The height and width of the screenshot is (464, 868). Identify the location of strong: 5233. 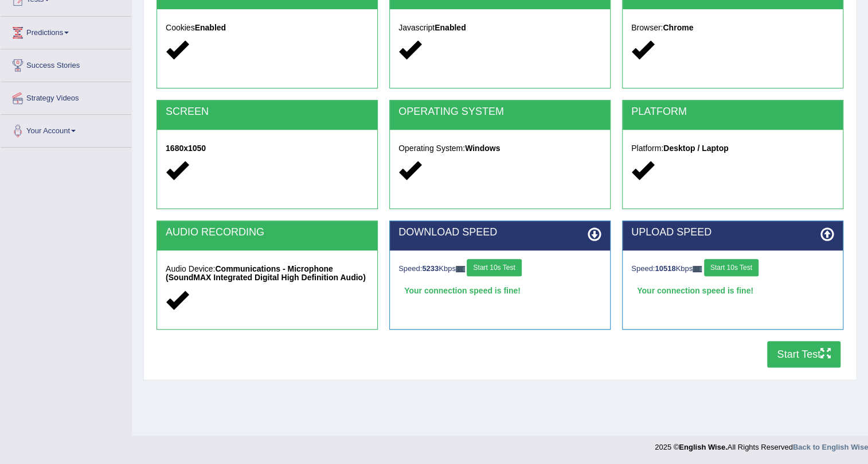
(430, 268).